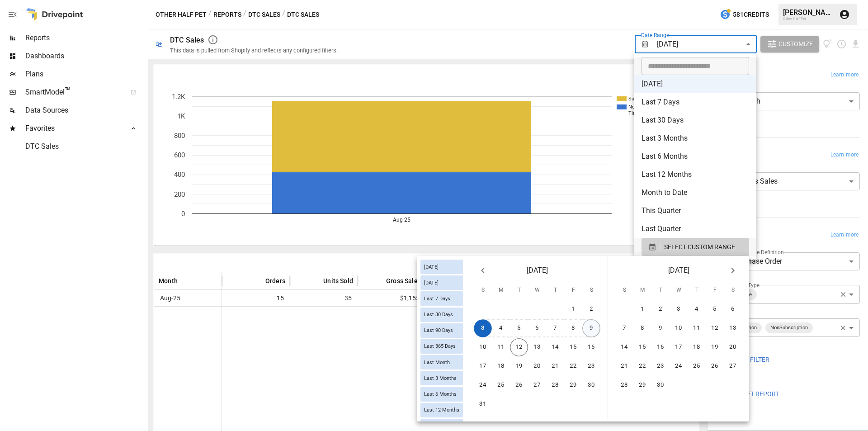 This screenshot has height=431, width=868. What do you see at coordinates (643, 385) in the screenshot?
I see `button: 29` at bounding box center [643, 385].